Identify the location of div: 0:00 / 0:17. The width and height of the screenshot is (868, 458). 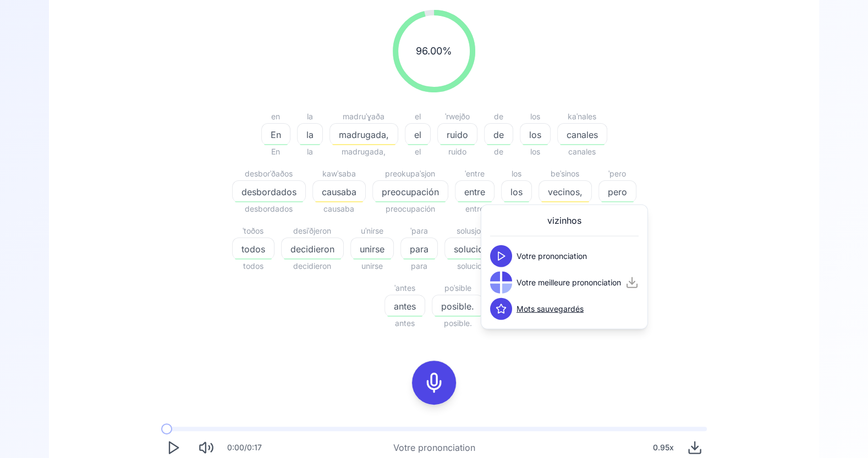
(244, 448).